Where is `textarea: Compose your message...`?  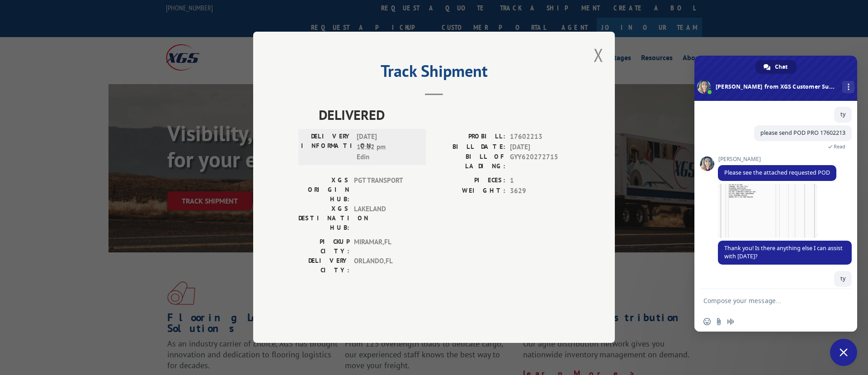 textarea: Compose your message... is located at coordinates (766, 301).